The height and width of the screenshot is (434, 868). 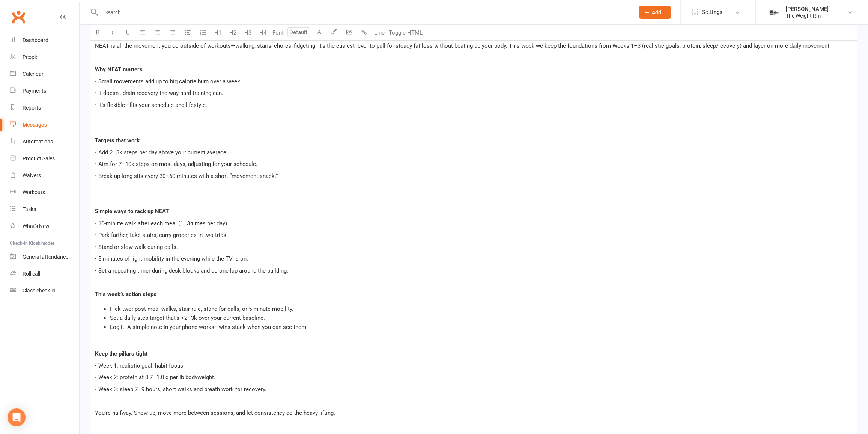 What do you see at coordinates (655, 13) in the screenshot?
I see `button: Add` at bounding box center [655, 13].